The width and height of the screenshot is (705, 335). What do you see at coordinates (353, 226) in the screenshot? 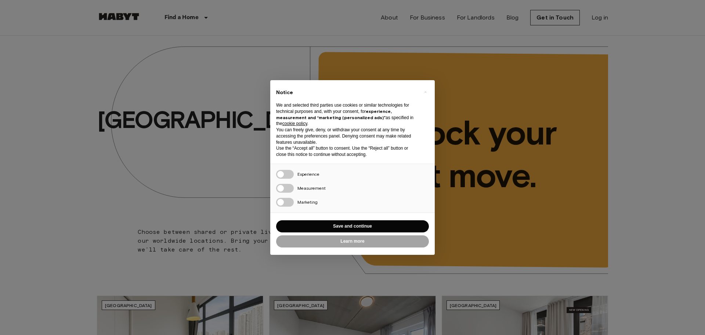
I see `button: Save and continue` at bounding box center [353, 226].